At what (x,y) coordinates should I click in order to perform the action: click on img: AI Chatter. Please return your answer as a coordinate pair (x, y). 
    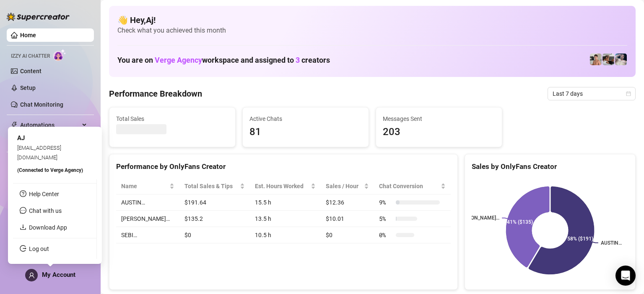
    Looking at the image, I should click on (59, 55).